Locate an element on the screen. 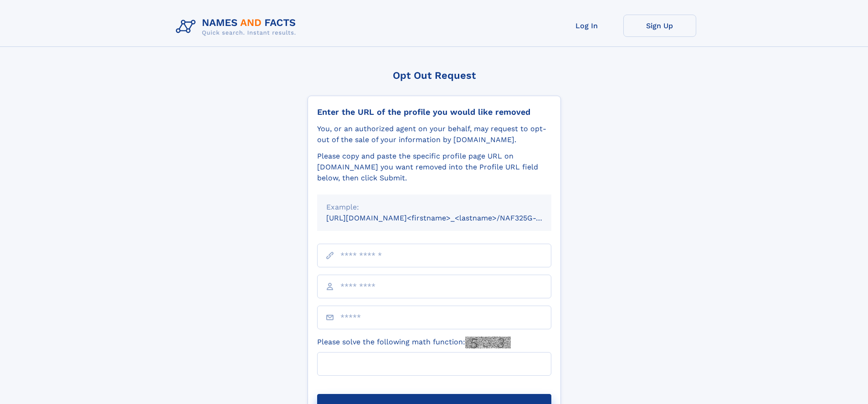  a: Log In is located at coordinates (587, 25).